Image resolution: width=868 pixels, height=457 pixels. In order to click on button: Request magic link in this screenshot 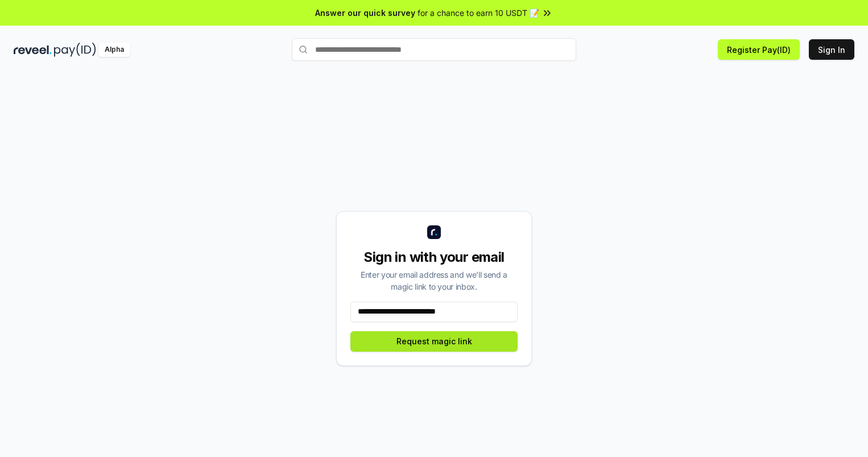, I will do `click(434, 341)`.